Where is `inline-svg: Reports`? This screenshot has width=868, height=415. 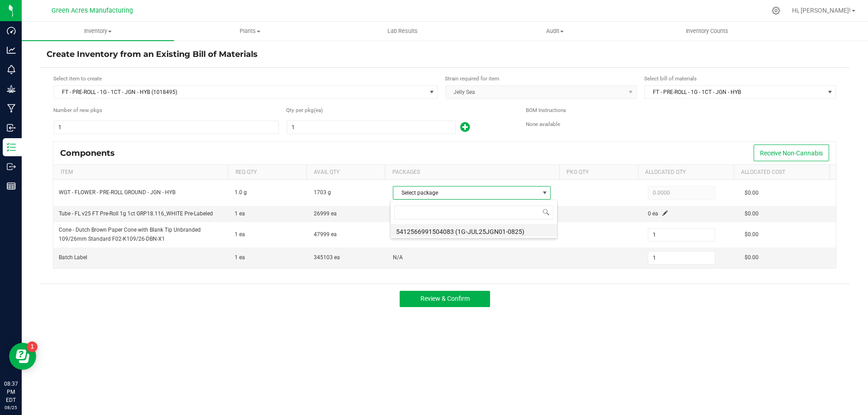 inline-svg: Reports is located at coordinates (12, 186).